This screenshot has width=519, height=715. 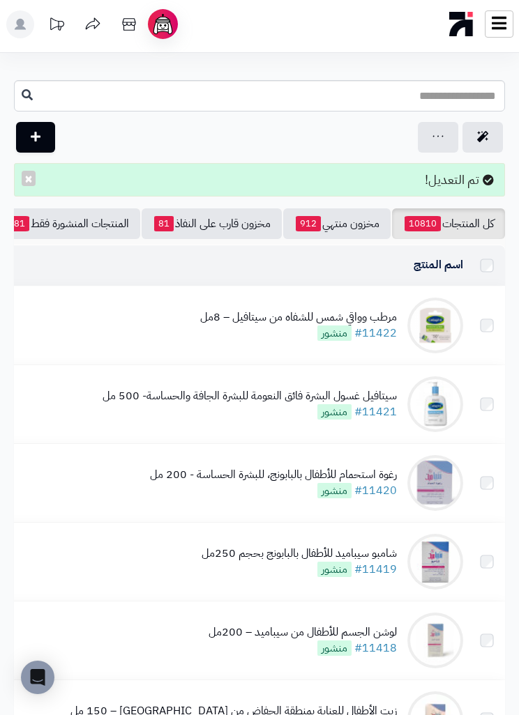 What do you see at coordinates (435, 404) in the screenshot?
I see `img: سيتافيل غسول البشرة فائق النعومة للبشرة الجافة والحساسة- 500 مل` at bounding box center [435, 404].